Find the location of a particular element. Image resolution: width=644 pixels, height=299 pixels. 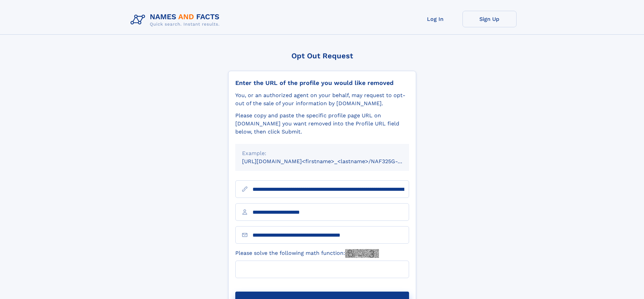

a: Log In is located at coordinates (436, 19).